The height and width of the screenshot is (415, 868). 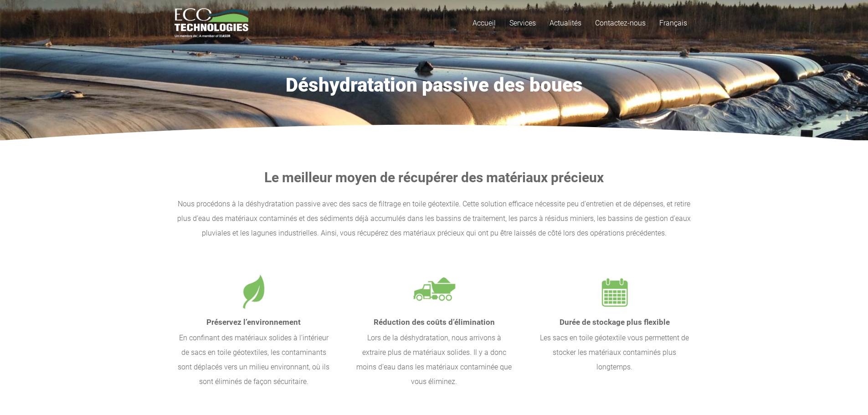 What do you see at coordinates (434, 85) in the screenshot?
I see `h1: Déshydratation passive des boues` at bounding box center [434, 85].